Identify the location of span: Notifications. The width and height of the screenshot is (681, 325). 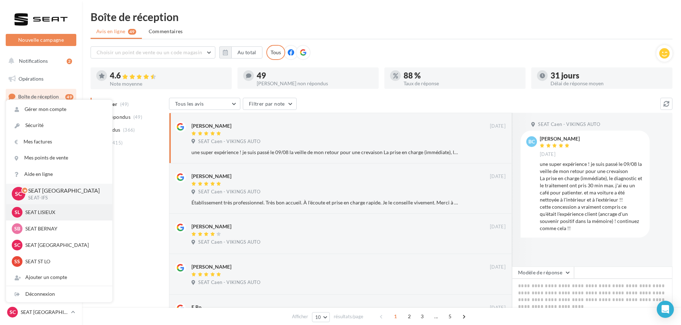
(33, 61).